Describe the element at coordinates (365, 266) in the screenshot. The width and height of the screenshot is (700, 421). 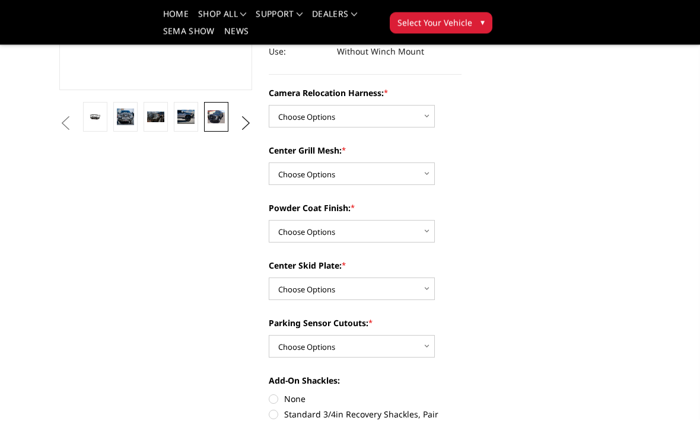
I see `label: Center Skid Plate:` at that location.